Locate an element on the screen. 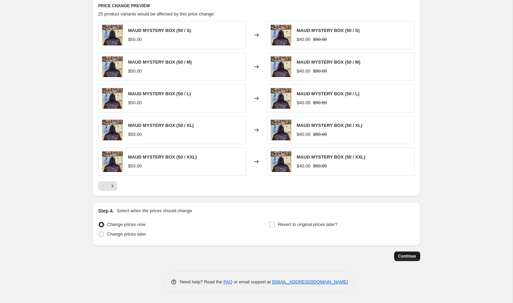 The height and width of the screenshot is (303, 513). span: Revert to original prices later? is located at coordinates (307, 225).